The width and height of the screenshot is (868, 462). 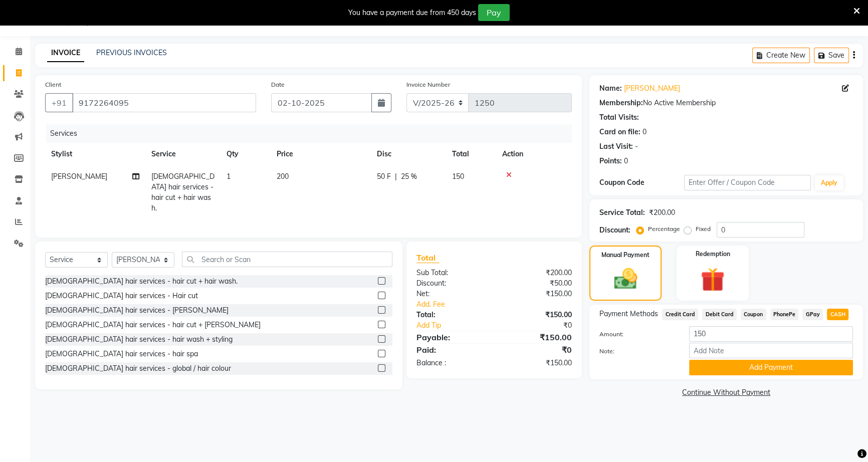 I want to click on div: Services, so click(x=312, y=133).